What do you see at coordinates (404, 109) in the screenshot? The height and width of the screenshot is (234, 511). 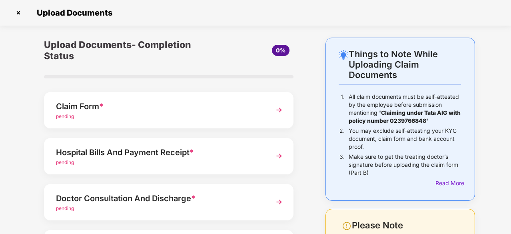 I see `p: All claim documents must be self-attested by the employee before submission mentioning` at bounding box center [404, 109].